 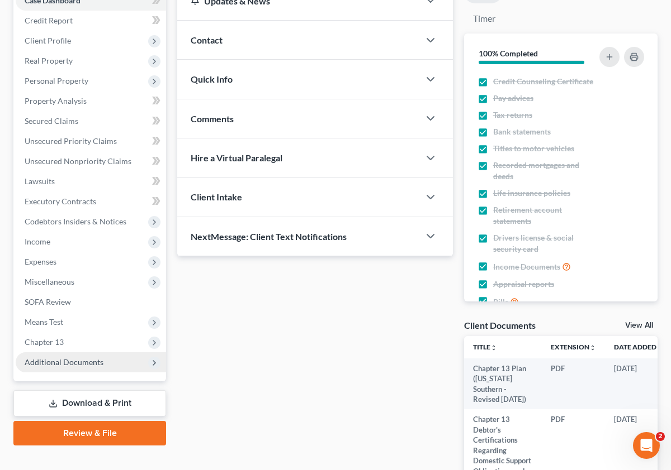 I want to click on span: Expenses, so click(x=40, y=262).